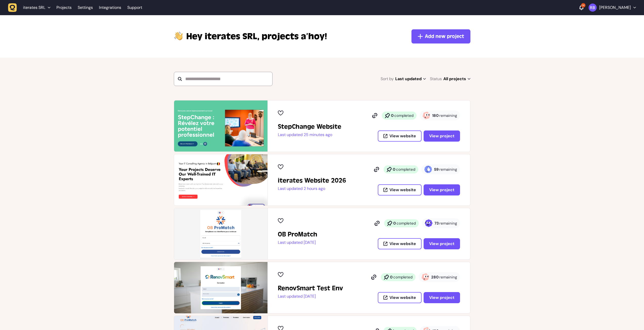 The height and width of the screenshot is (330, 644). What do you see at coordinates (457, 79) in the screenshot?
I see `span: All projects` at bounding box center [457, 79].